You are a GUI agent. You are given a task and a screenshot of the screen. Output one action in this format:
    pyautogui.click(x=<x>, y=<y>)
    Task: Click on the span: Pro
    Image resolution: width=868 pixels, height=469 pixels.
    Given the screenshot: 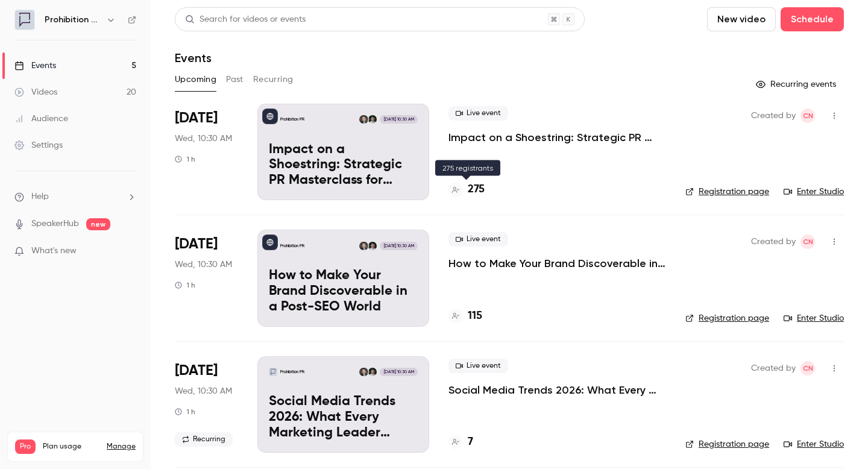 What is the action you would take?
    pyautogui.click(x=26, y=447)
    